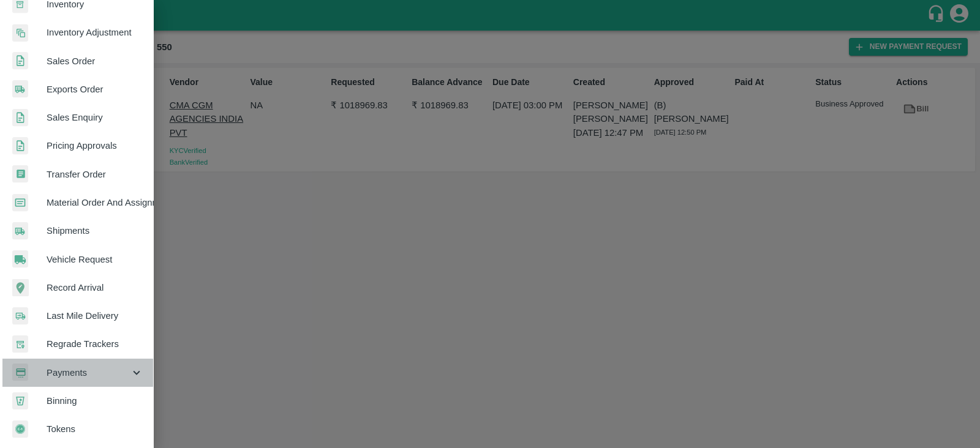  I want to click on span: Binning, so click(95, 401).